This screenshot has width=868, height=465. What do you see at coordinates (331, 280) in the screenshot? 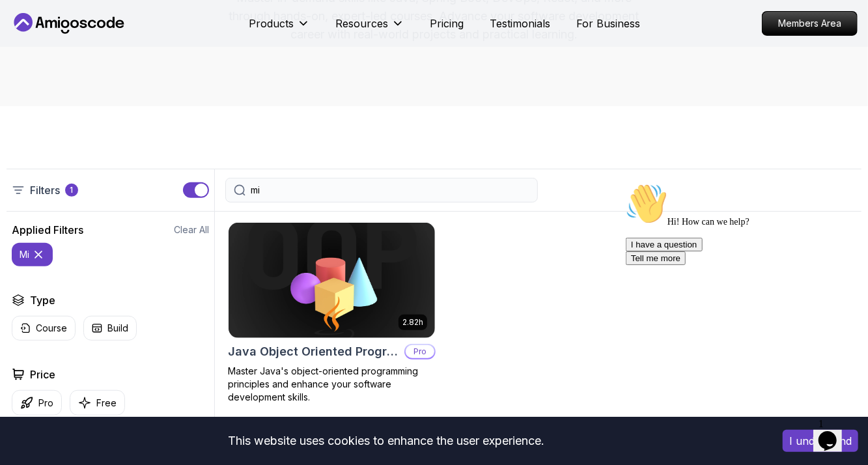
I see `img: Java Object Oriented Programming card` at bounding box center [331, 280].